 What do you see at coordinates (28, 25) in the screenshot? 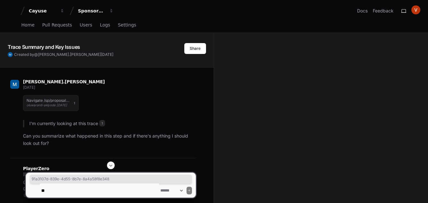
I see `a: Home` at bounding box center [28, 25].